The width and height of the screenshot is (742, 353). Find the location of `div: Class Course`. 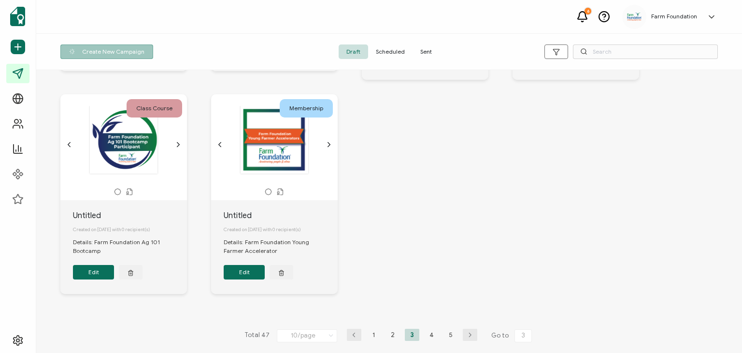

div: Class Course is located at coordinates (154, 108).